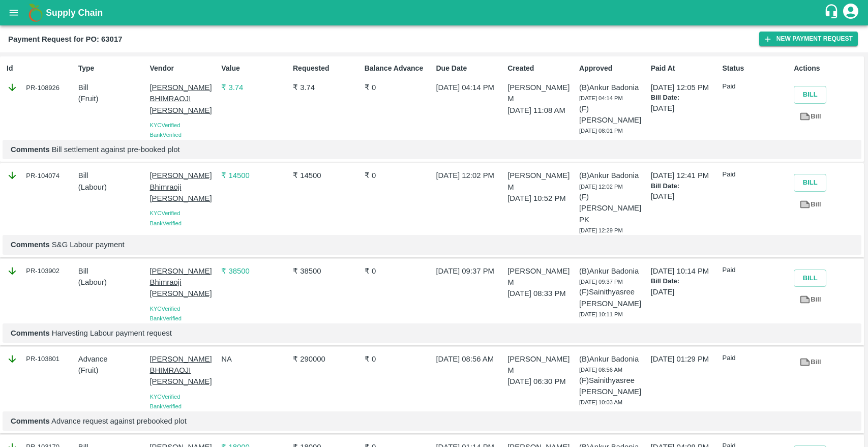 The image size is (868, 447). Describe the element at coordinates (40, 87) in the screenshot. I see `div: PR-108926` at that location.